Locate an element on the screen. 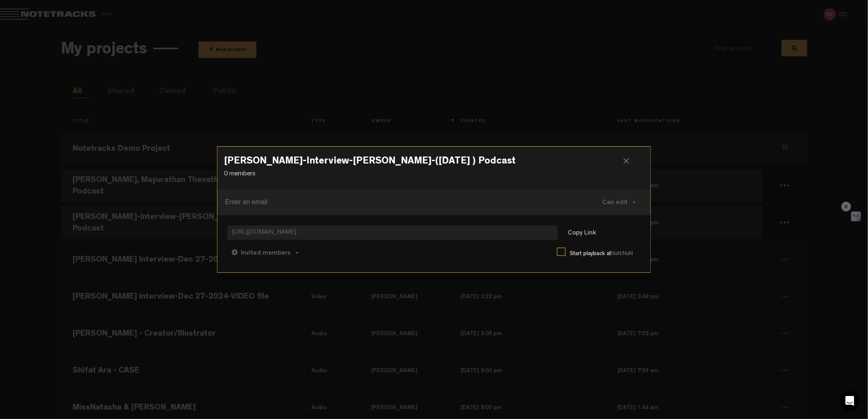 The image size is (868, 419). div: Open Intercom Messenger is located at coordinates (850, 400).